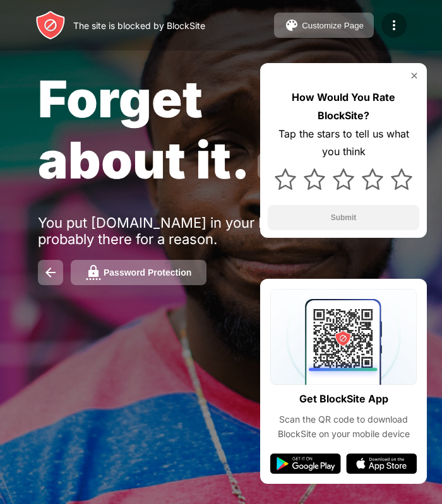 Image resolution: width=442 pixels, height=504 pixels. I want to click on button: Submit, so click(343, 218).